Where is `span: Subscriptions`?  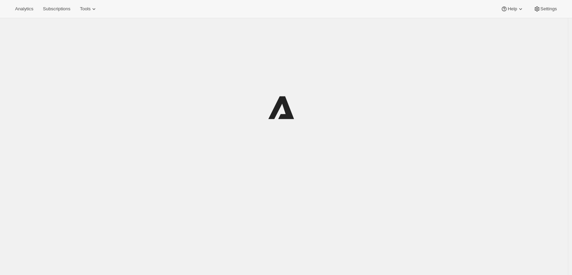
span: Subscriptions is located at coordinates (57, 9).